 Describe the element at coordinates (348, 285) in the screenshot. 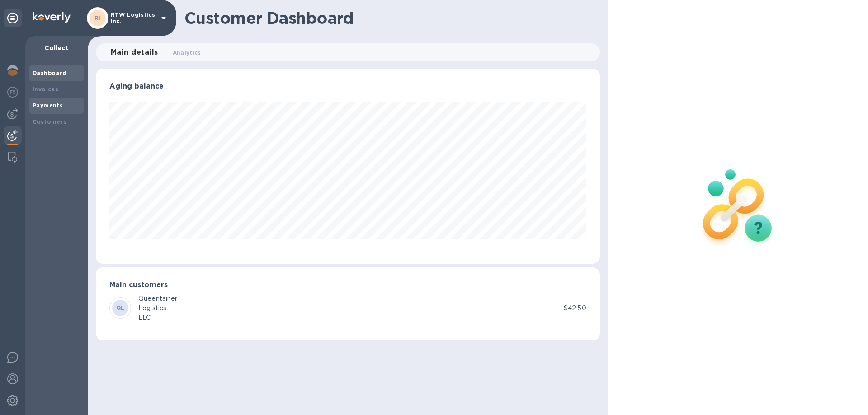

I see `h3: Main customers` at that location.